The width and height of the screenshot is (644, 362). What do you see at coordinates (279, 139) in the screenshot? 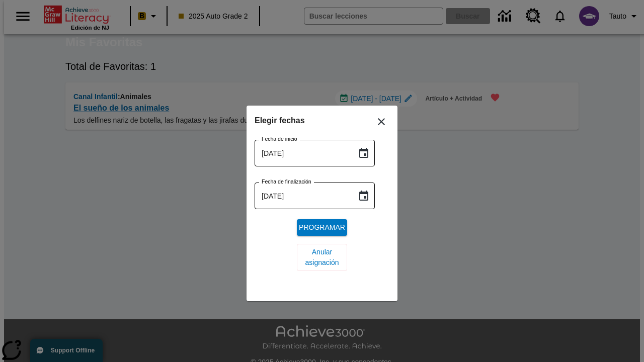
I see `label: Fecha de inicio` at bounding box center [279, 139].